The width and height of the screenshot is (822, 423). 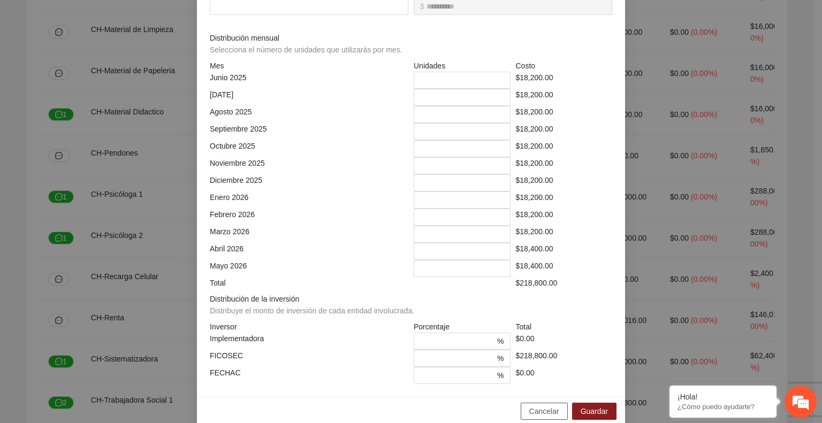 I want to click on span: Distribuye el monto de inversión de cada entidad involucrada., so click(x=312, y=311).